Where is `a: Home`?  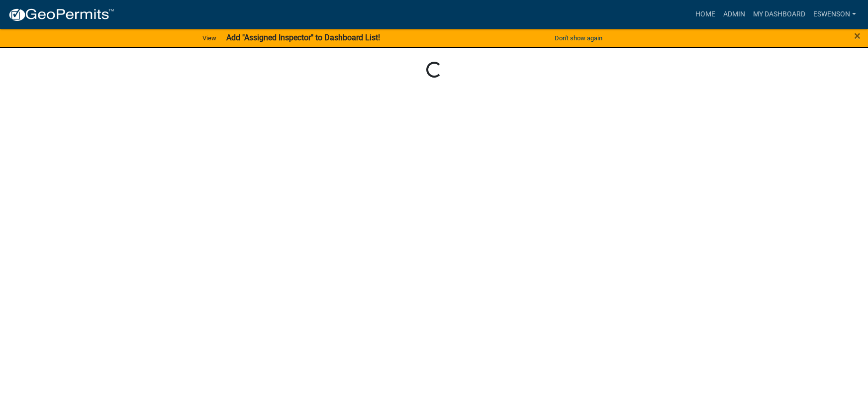
a: Home is located at coordinates (705, 15).